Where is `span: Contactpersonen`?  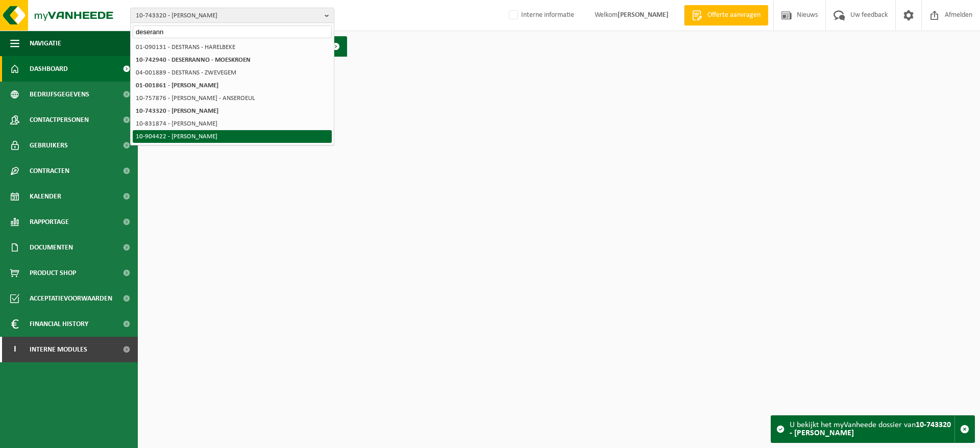 span: Contactpersonen is located at coordinates (59, 120).